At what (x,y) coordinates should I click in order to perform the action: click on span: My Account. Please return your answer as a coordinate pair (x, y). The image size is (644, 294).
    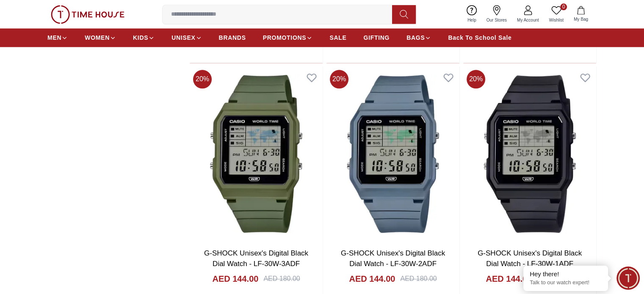
    Looking at the image, I should click on (528, 20).